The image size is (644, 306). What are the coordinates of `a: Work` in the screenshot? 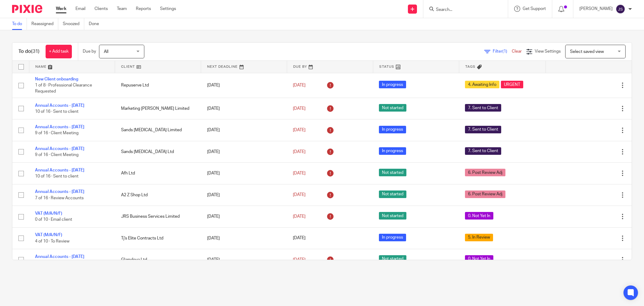 It's located at (61, 9).